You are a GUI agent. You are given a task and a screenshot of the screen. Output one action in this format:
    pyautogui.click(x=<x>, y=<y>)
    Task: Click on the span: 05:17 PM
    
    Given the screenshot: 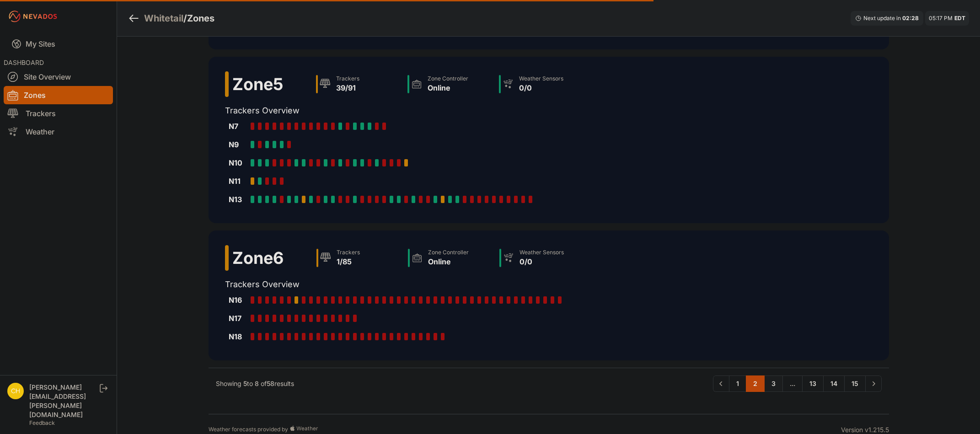 What is the action you would take?
    pyautogui.click(x=941, y=18)
    